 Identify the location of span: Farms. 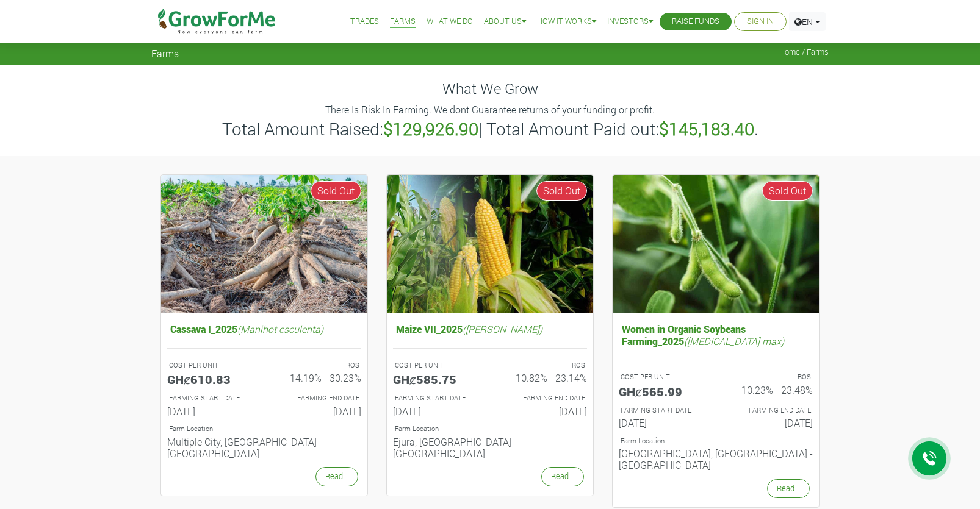
(165, 53).